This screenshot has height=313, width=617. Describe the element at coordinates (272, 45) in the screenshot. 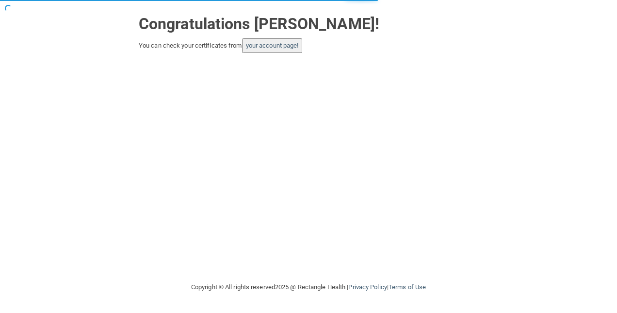

I see `a: your account page!` at that location.